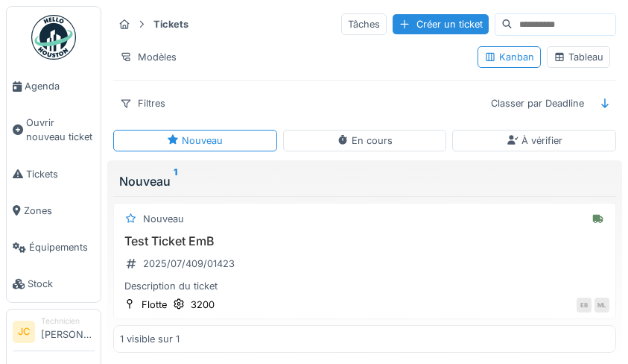 Image resolution: width=628 pixels, height=364 pixels. What do you see at coordinates (54, 173) in the screenshot?
I see `a: Tickets` at bounding box center [54, 173].